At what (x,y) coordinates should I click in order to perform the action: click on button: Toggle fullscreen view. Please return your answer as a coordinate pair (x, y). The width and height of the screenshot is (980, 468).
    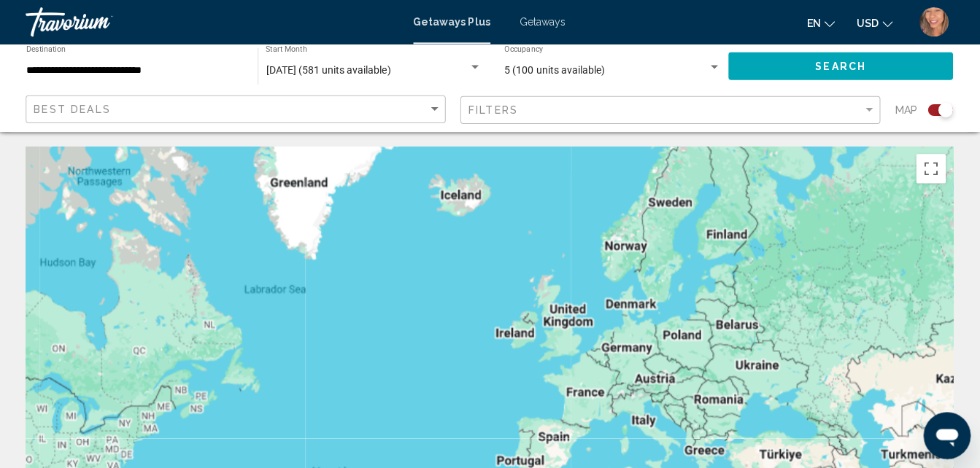
    Looking at the image, I should click on (929, 168).